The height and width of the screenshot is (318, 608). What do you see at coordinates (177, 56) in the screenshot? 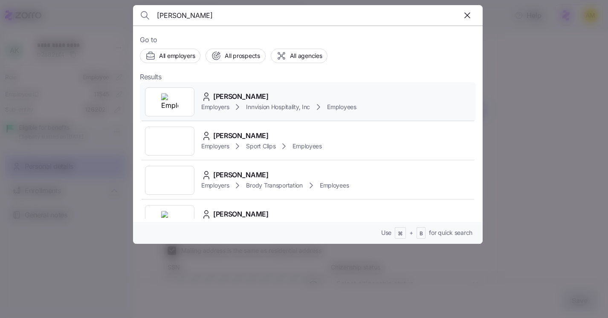
I see `span: All employers` at bounding box center [177, 56].